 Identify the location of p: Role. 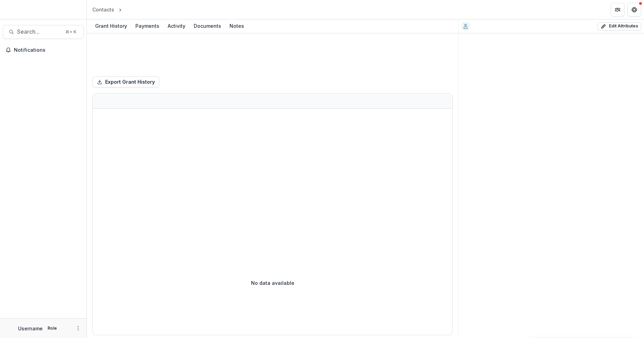
(52, 328).